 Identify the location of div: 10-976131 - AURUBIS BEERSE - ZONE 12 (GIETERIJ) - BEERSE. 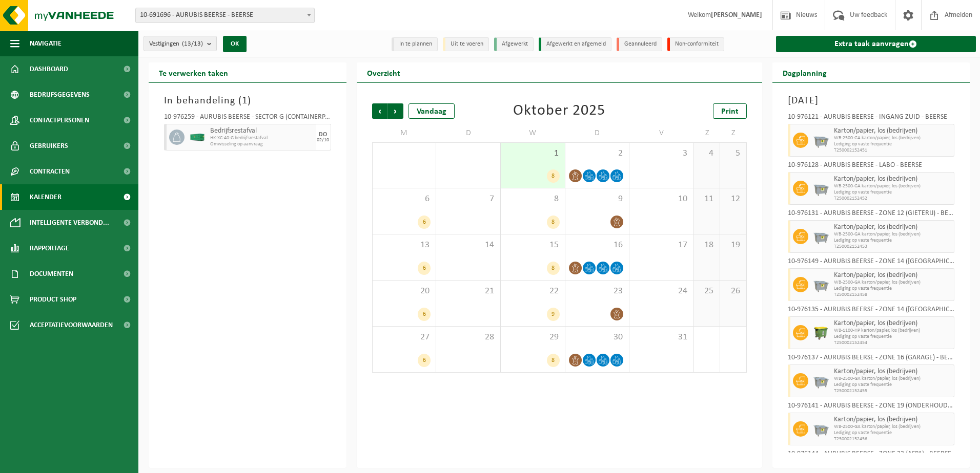
(871, 215).